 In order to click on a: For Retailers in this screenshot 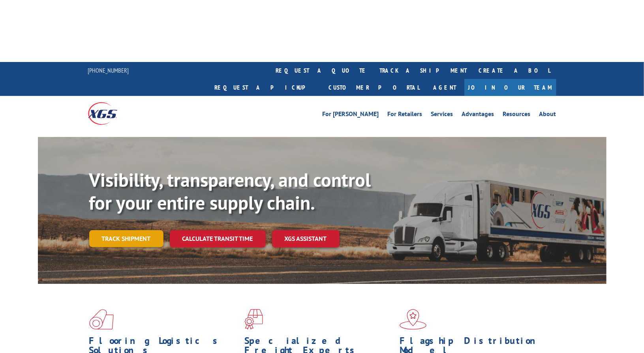, I will do `click(405, 116)`.